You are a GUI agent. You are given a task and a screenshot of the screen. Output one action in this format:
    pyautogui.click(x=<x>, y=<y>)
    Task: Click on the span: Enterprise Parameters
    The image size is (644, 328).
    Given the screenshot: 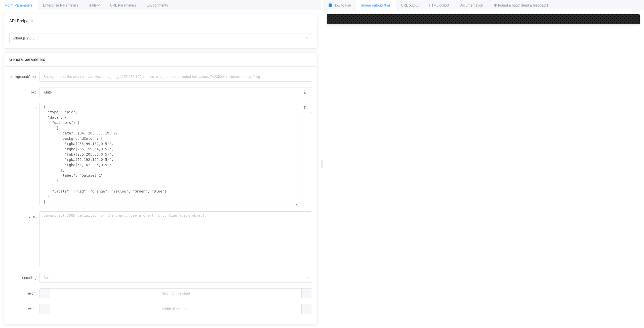 What is the action you would take?
    pyautogui.click(x=61, y=5)
    